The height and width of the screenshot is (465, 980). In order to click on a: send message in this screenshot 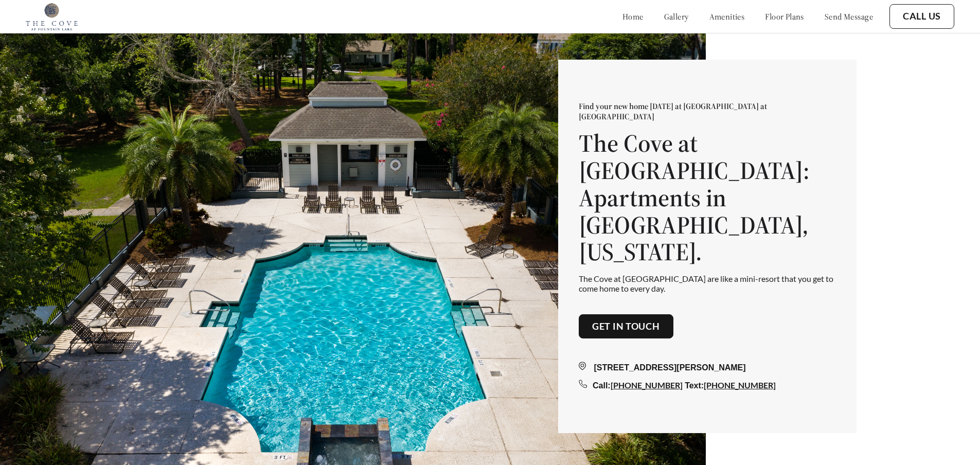, I will do `click(849, 17)`.